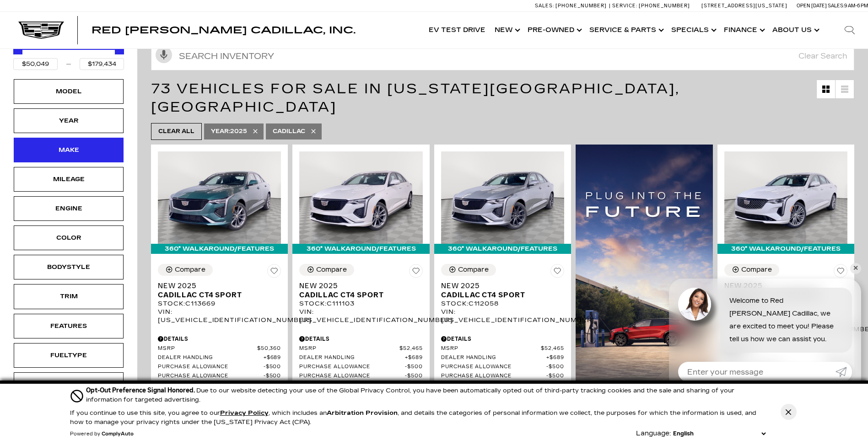 The height and width of the screenshot is (440, 868). Describe the element at coordinates (69, 267) in the screenshot. I see `div: Bodystyle` at that location.